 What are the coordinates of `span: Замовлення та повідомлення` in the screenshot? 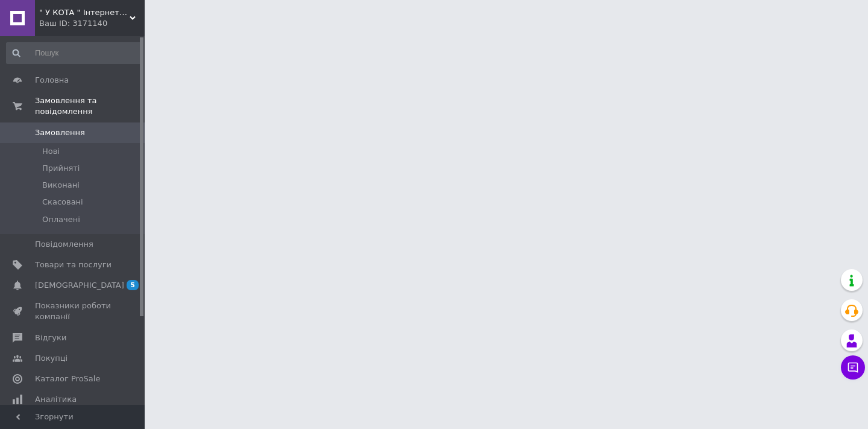 It's located at (90, 106).